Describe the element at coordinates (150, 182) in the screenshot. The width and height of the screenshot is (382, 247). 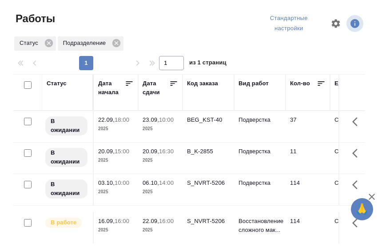
I see `p: 06.10,` at that location.